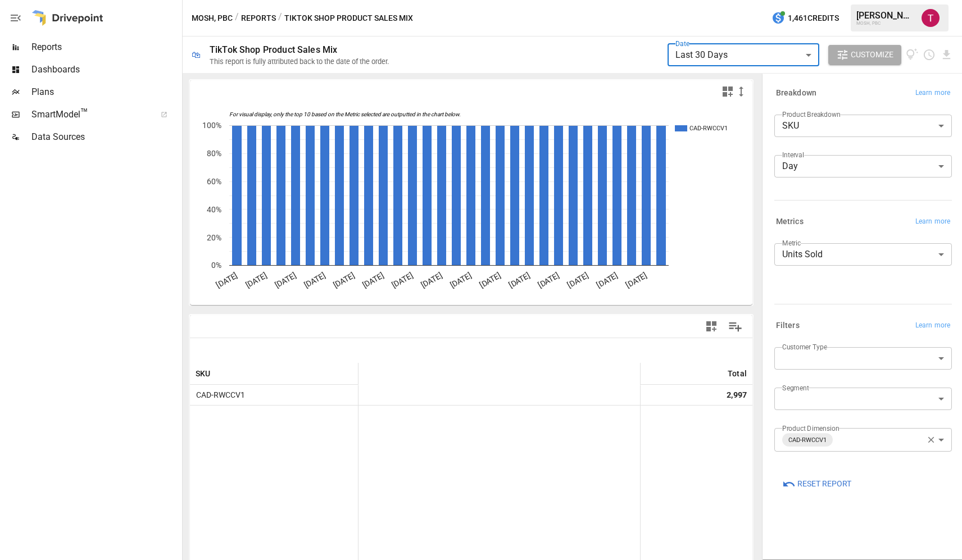 Image resolution: width=962 pixels, height=560 pixels. What do you see at coordinates (931, 18) in the screenshot?
I see `button: Tanner Flitter` at bounding box center [931, 18].